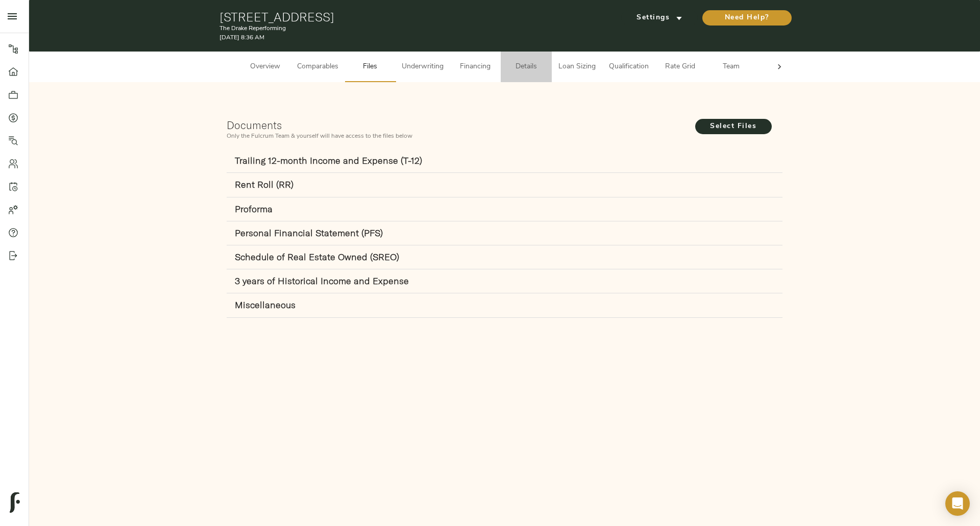 This screenshot has width=980, height=526. I want to click on span: Files, so click(370, 67).